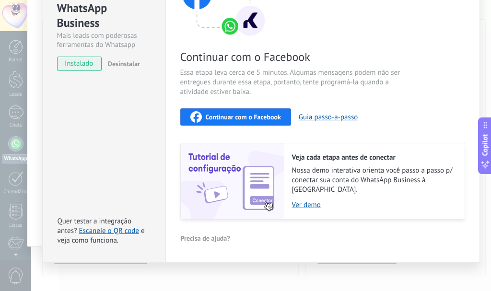 The width and height of the screenshot is (491, 291). Describe the element at coordinates (95, 226) in the screenshot. I see `span: Quer testar a integração antes?` at that location.